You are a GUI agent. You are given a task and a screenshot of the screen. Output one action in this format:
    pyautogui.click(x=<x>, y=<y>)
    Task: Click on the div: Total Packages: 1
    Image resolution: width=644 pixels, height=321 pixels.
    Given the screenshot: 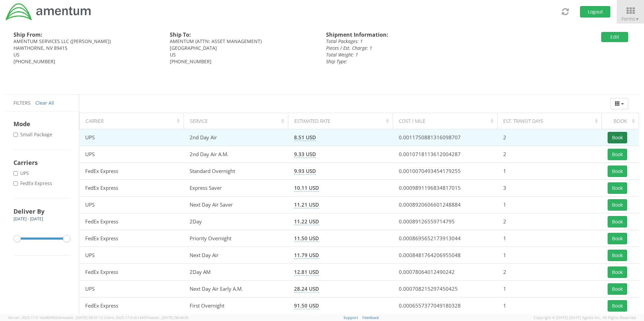 What is the action you would take?
    pyautogui.click(x=425, y=41)
    